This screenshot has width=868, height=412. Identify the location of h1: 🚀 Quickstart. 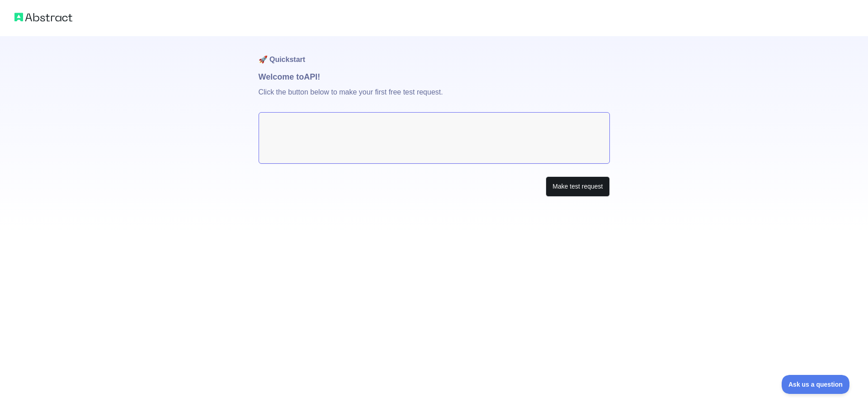
(434, 53).